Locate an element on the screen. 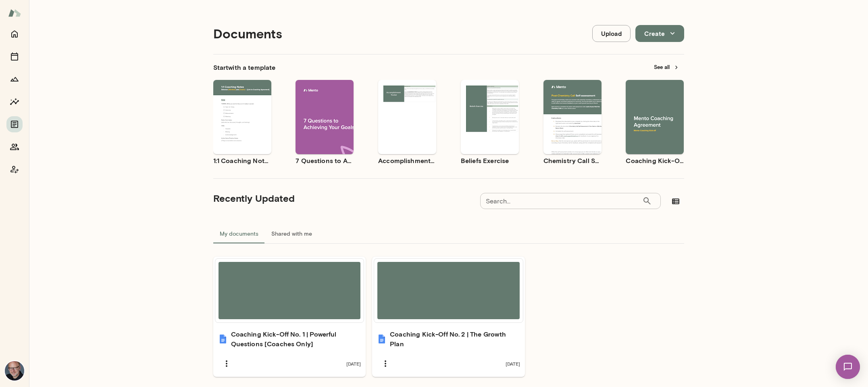  img: Mento is located at coordinates (14, 13).